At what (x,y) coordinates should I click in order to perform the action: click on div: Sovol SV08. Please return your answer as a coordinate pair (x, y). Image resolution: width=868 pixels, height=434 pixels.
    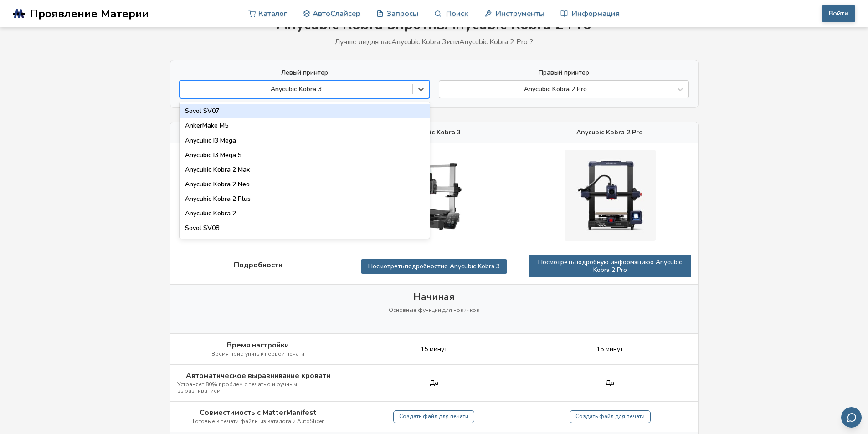
    Looking at the image, I should click on (304, 228).